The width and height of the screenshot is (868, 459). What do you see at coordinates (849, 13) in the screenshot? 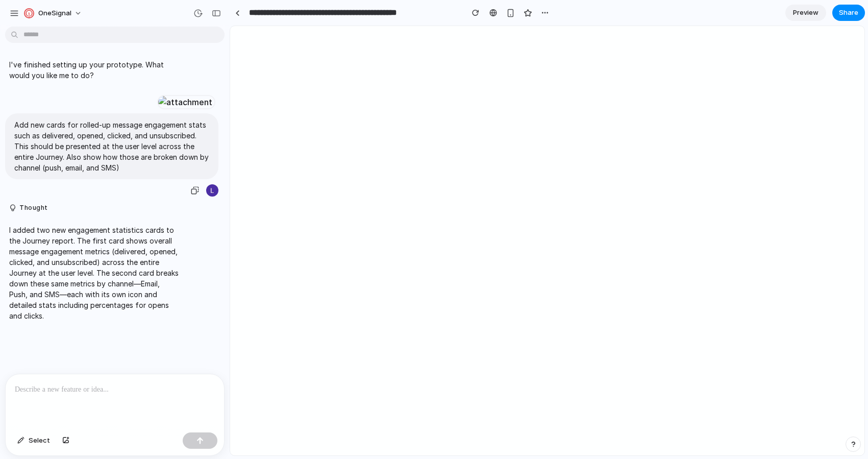
I see `button: Share` at bounding box center [849, 13].